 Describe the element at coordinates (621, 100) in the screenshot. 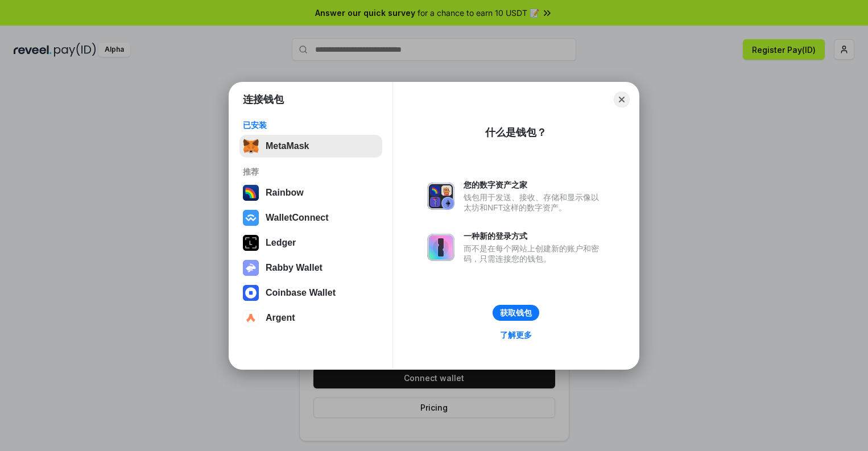

I see `button: Close` at that location.